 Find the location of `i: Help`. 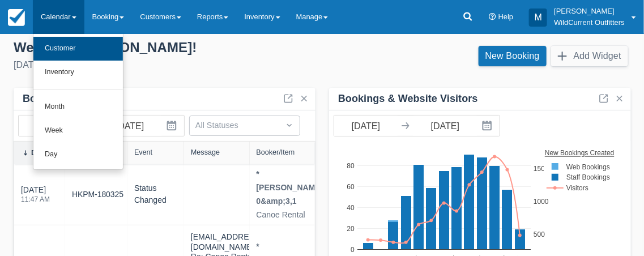

i: Help is located at coordinates (492, 17).